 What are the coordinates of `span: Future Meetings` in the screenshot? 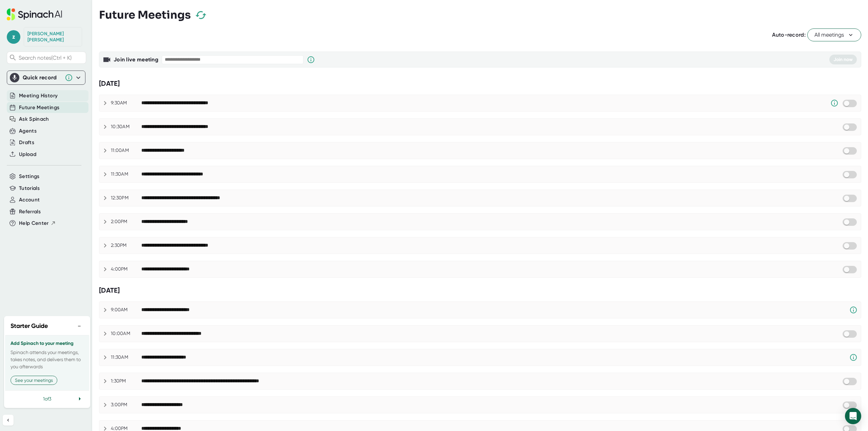 It's located at (39, 107).